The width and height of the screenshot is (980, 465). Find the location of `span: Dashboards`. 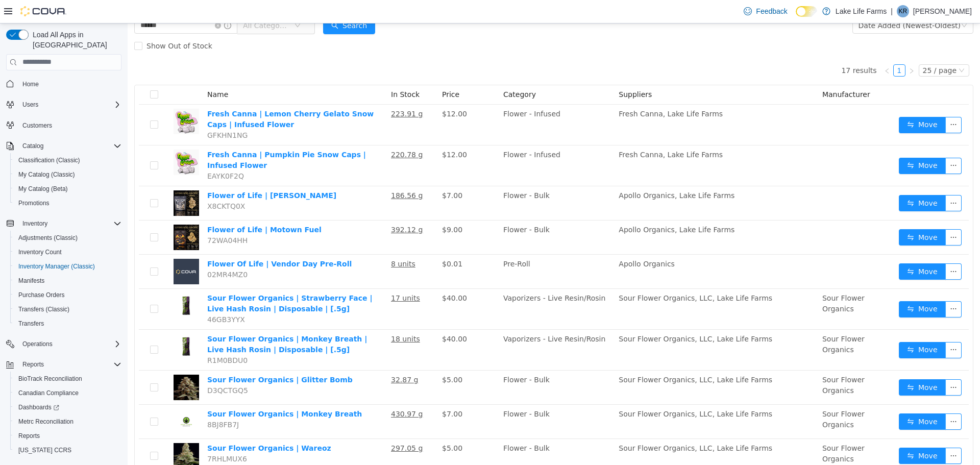

span: Dashboards is located at coordinates (39, 407).